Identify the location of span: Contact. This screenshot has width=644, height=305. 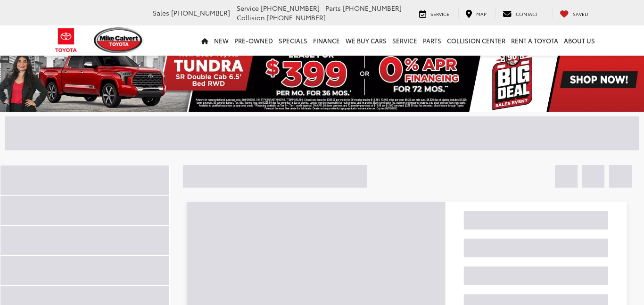
(527, 14).